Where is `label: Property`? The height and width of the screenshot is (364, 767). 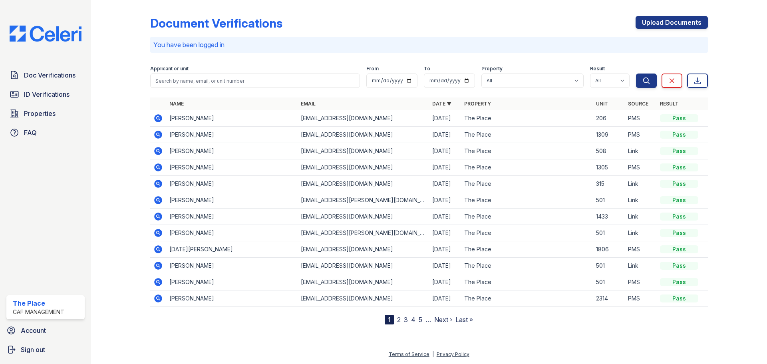 label: Property is located at coordinates (492, 69).